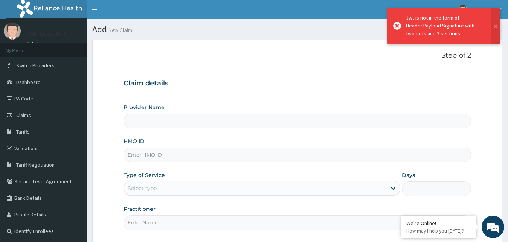 The width and height of the screenshot is (508, 242). What do you see at coordinates (487, 9) in the screenshot?
I see `span: PAN OJ CLINIC` at bounding box center [487, 9].